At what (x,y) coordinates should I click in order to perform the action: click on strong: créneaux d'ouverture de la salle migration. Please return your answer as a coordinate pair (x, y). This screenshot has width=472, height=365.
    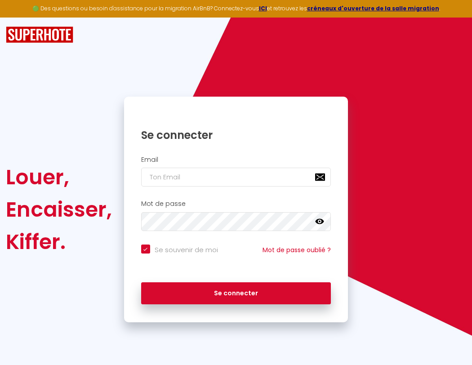
    Looking at the image, I should click on (373, 8).